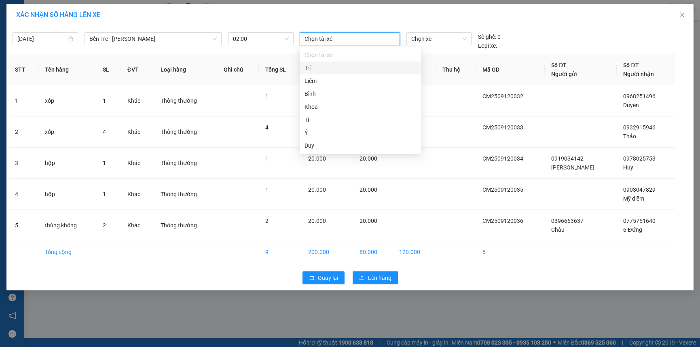 This screenshot has height=347, width=700. What do you see at coordinates (104, 225) in the screenshot?
I see `span: 2` at bounding box center [104, 225].